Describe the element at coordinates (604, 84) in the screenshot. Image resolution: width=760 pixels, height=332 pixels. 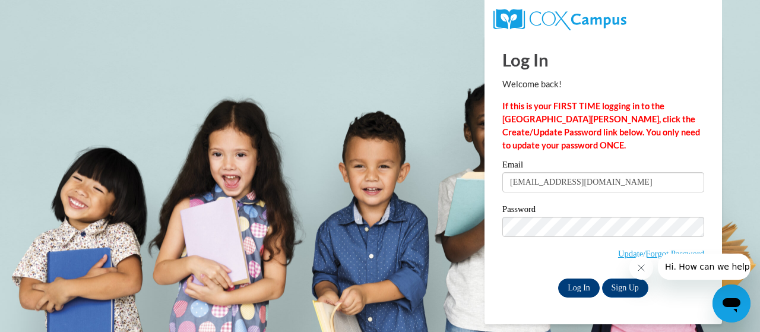
I see `p: Welcome back!` at that location.